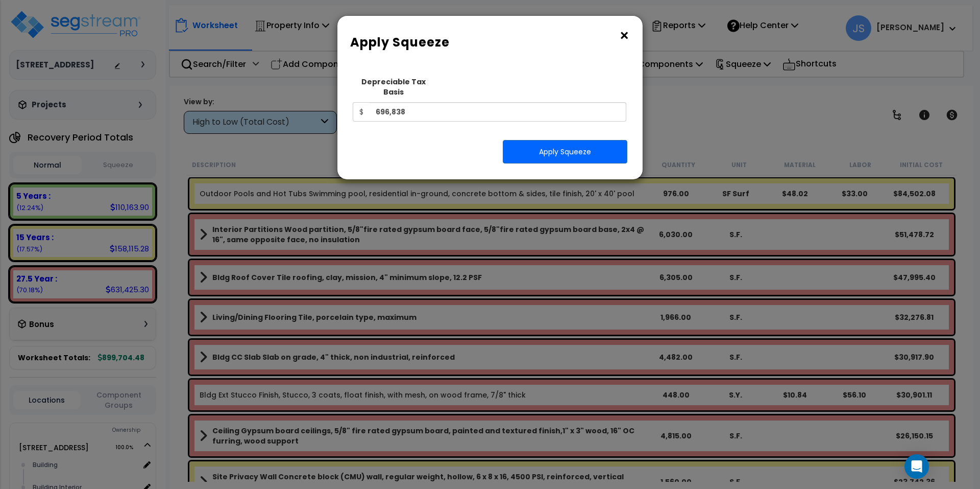 The height and width of the screenshot is (489, 980). I want to click on h6: Apply Squeeze, so click(490, 42).